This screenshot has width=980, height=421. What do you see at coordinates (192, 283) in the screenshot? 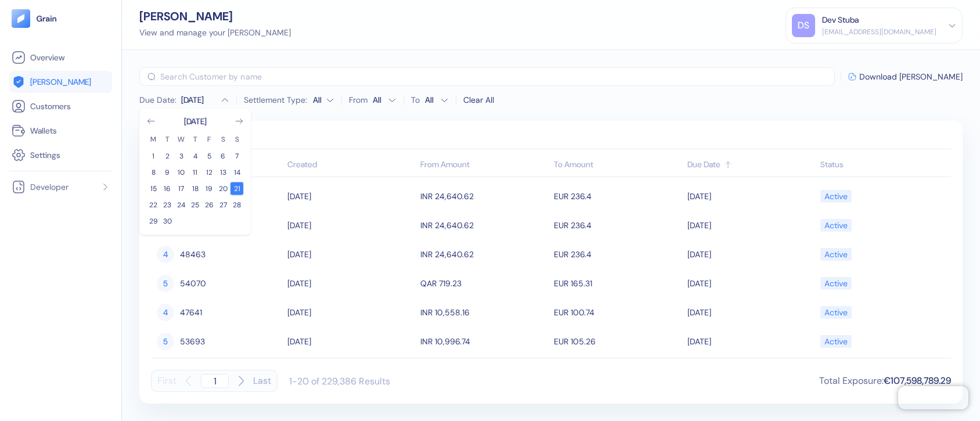
I see `span: 54070` at bounding box center [192, 283].